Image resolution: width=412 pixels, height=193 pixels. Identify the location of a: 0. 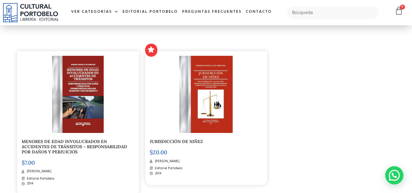
(399, 11).